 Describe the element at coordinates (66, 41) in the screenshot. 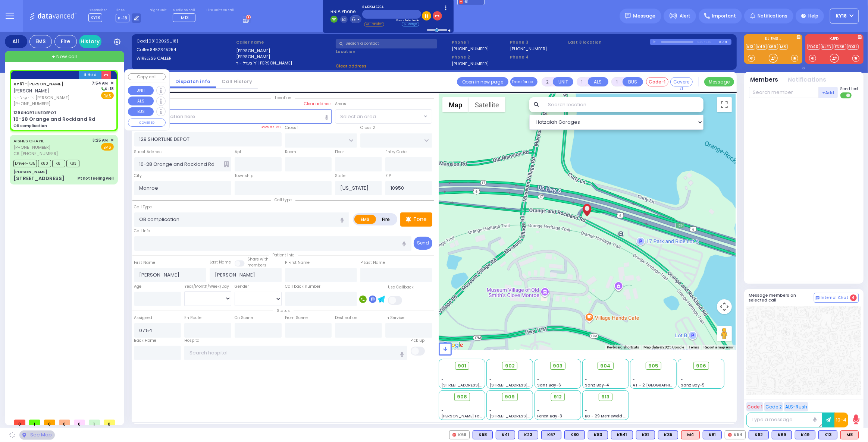

I see `div: Fire` at that location.